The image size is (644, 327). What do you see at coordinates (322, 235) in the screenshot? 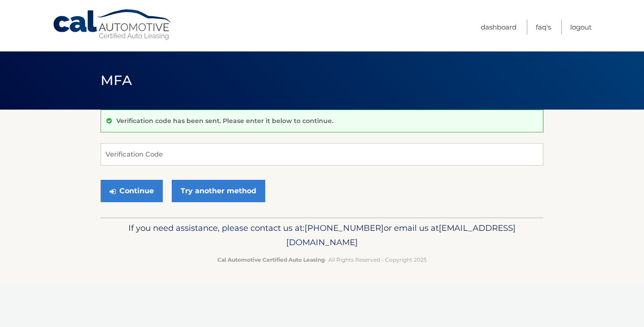
I see `p: If you need assistance, please contact us at: or email us at` at bounding box center [322, 235].